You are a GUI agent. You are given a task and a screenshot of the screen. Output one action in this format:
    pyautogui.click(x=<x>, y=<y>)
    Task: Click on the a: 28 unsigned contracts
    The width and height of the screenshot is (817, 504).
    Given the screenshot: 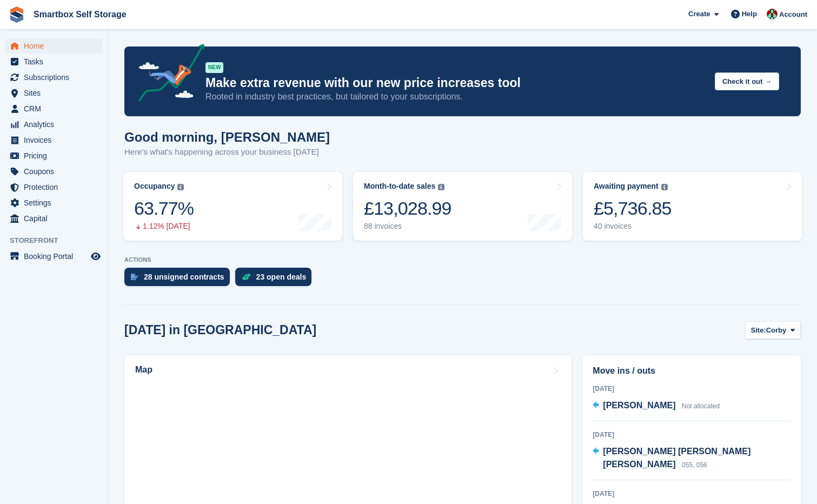 What is the action you would take?
    pyautogui.click(x=179, y=280)
    